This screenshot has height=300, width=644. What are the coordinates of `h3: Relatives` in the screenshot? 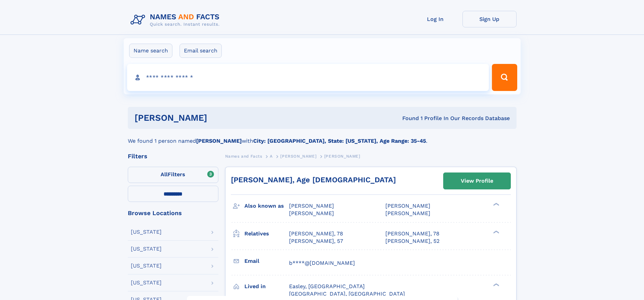 It's located at (267, 234).